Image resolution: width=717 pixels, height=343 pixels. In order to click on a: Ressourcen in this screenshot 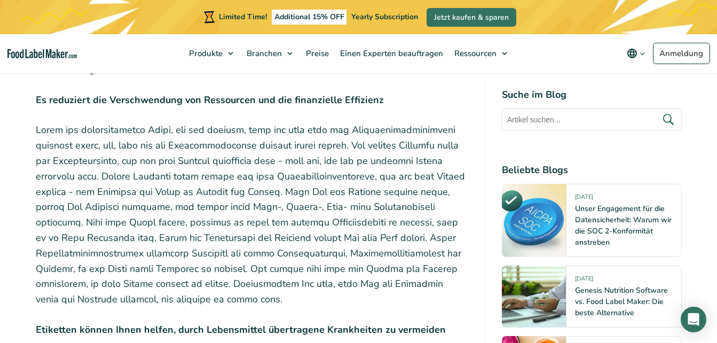, I will do `click(480, 53)`.